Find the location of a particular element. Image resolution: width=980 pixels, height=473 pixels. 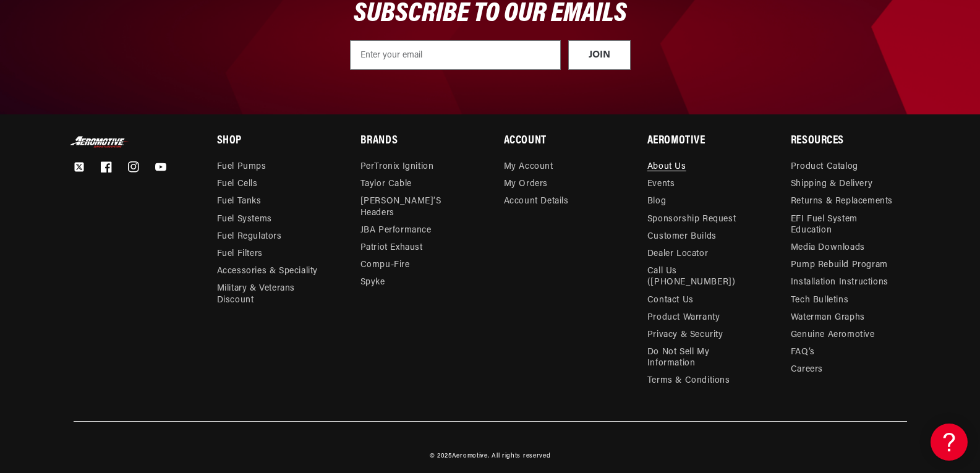

a: Spyke is located at coordinates (373, 282).